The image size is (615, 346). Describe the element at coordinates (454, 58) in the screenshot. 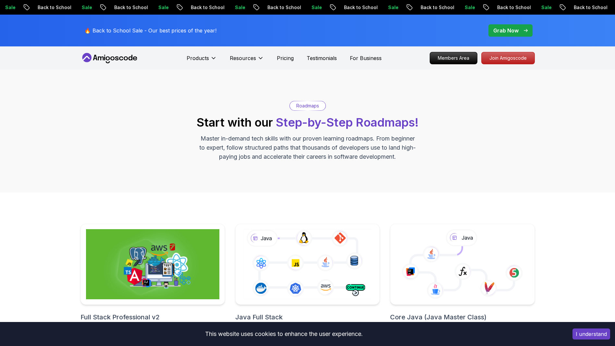

I see `p: Members Area` at that location.